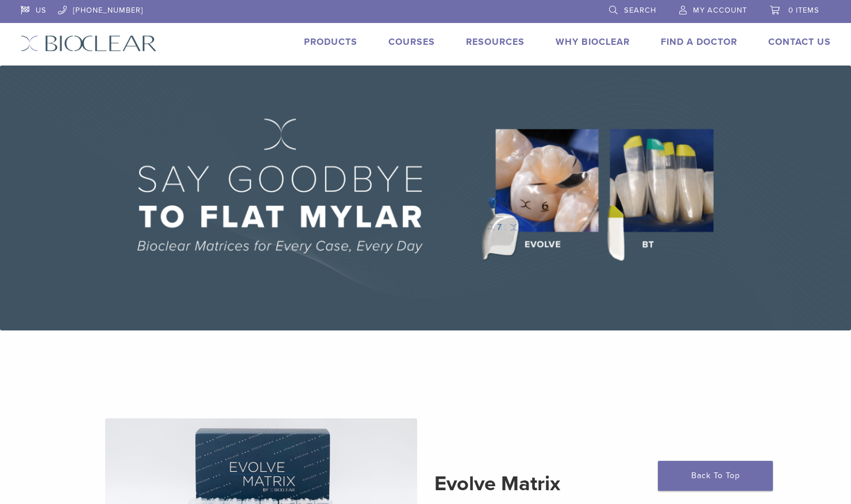 Image resolution: width=851 pixels, height=504 pixels. I want to click on a: Find A Doctor, so click(699, 42).